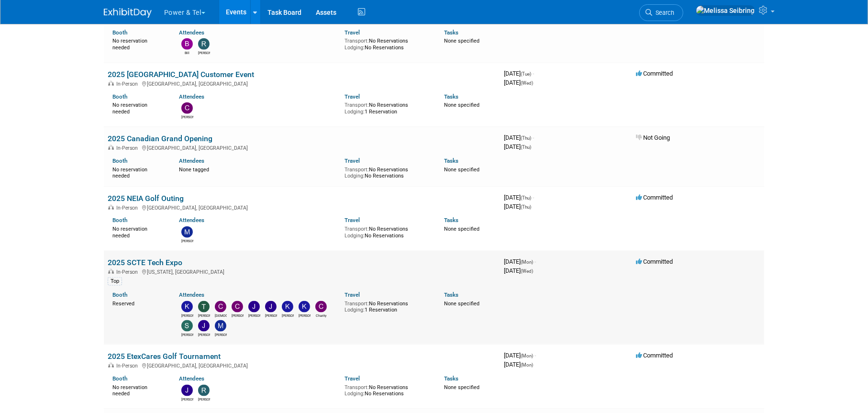  Describe the element at coordinates (187, 53) in the screenshot. I see `div: Bill Rinehardt` at that location.